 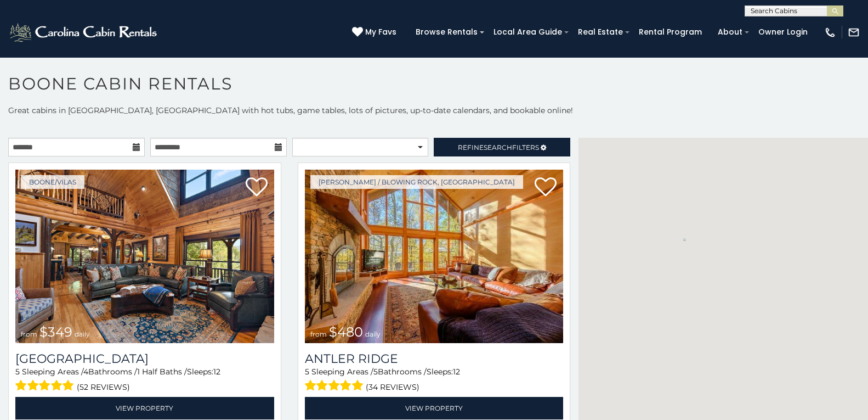 What do you see at coordinates (144, 358) in the screenshot?
I see `h3: Diamond Creek Lodge` at bounding box center [144, 358].